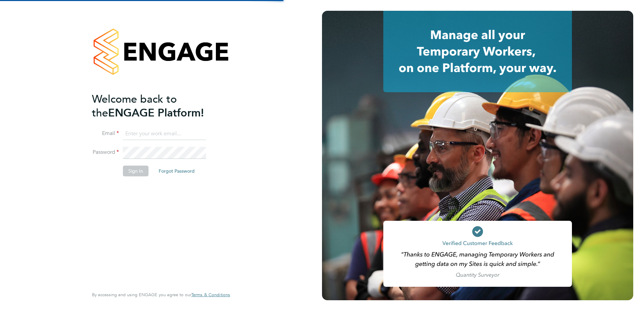 The height and width of the screenshot is (311, 644). What do you see at coordinates (177, 171) in the screenshot?
I see `button: Forgot Password` at bounding box center [177, 171].